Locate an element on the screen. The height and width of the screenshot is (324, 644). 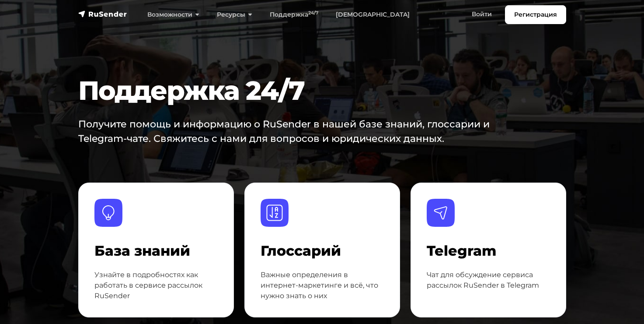
p: Узнайте в подробностях как работать в сервисе рассылок RuSender is located at coordinates (156, 286).